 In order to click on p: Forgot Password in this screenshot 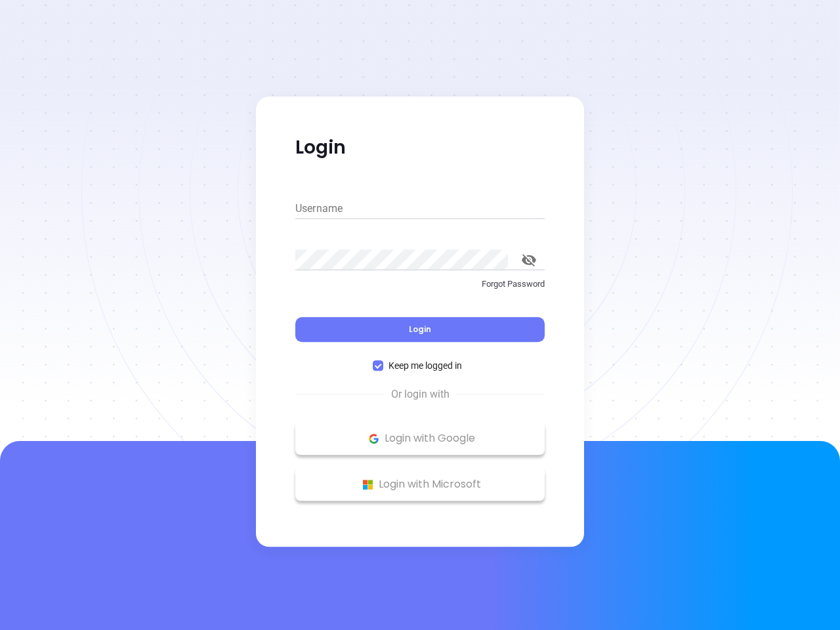, I will do `click(420, 285)`.